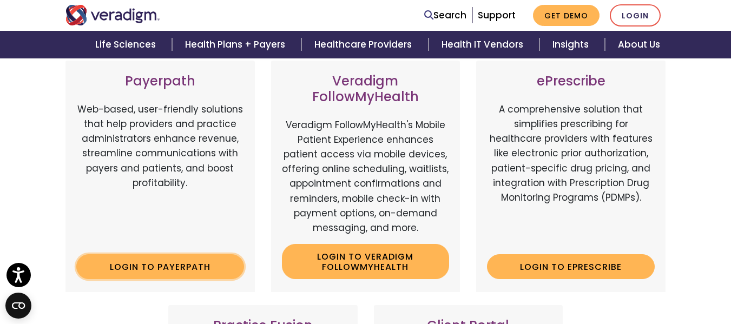 The height and width of the screenshot is (324, 731). What do you see at coordinates (497, 15) in the screenshot?
I see `a: Support` at bounding box center [497, 15].